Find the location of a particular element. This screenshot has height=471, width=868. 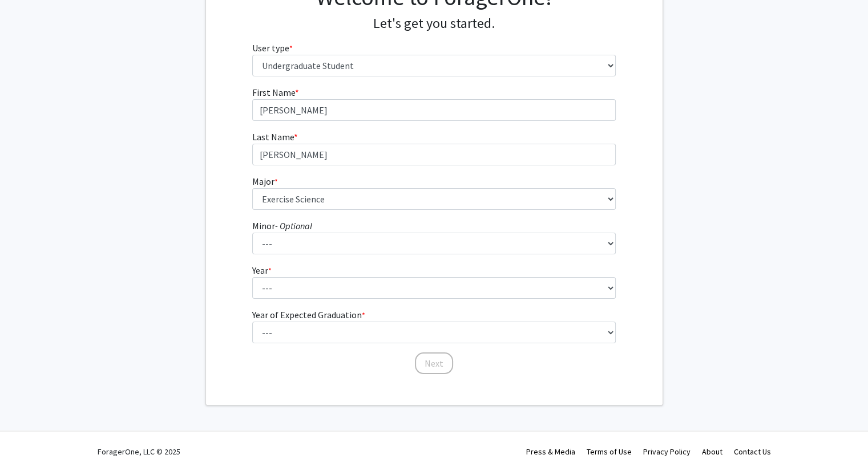

a: About is located at coordinates (712, 452).